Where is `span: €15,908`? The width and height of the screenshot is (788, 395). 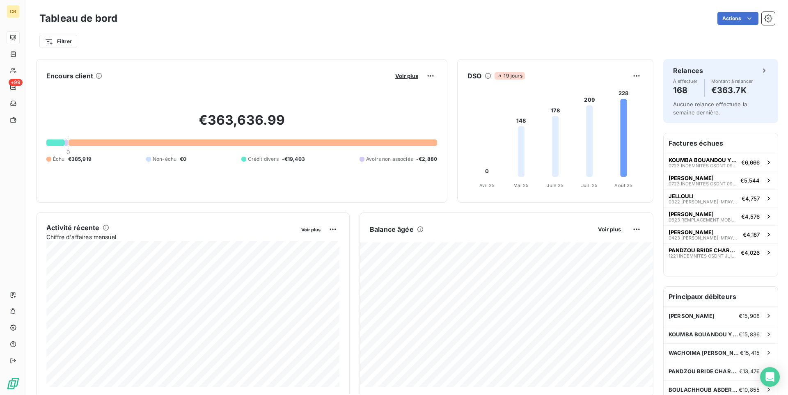 span: €15,908 is located at coordinates (749, 316).